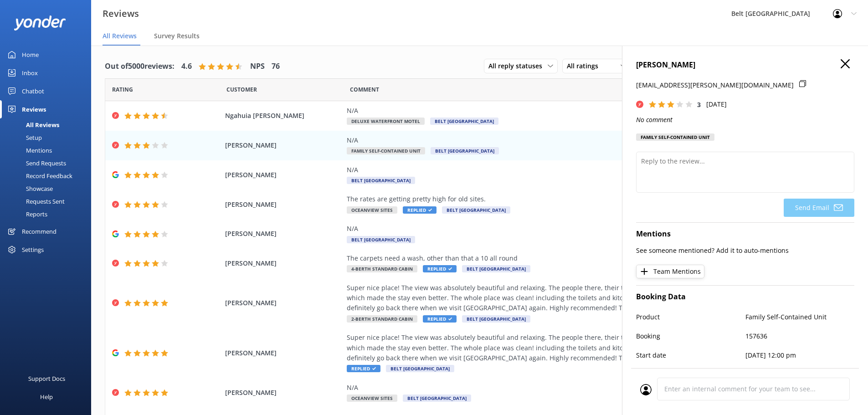 Image resolution: width=868 pixels, height=415 pixels. Describe the element at coordinates (48, 176) in the screenshot. I see `a: Record Feedback` at that location.